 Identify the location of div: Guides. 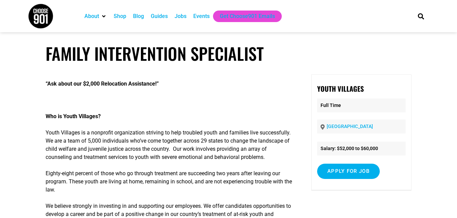
(159, 16).